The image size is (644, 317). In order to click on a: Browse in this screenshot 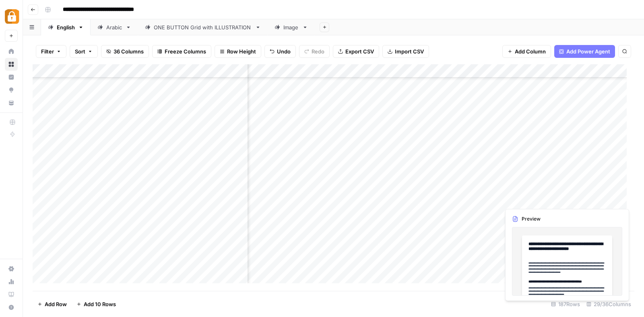, I will do `click(11, 64)`.